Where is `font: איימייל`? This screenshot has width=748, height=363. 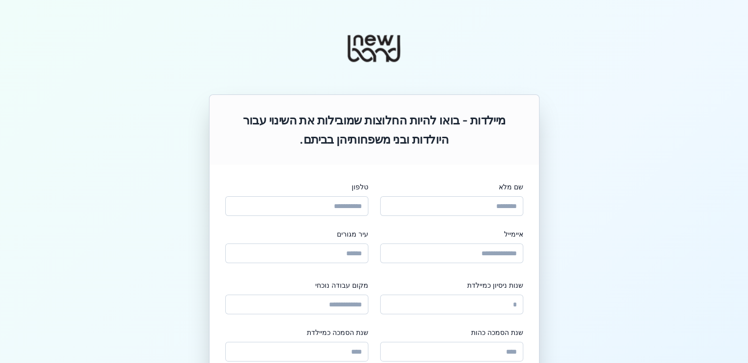 font: איימייל is located at coordinates (513, 234).